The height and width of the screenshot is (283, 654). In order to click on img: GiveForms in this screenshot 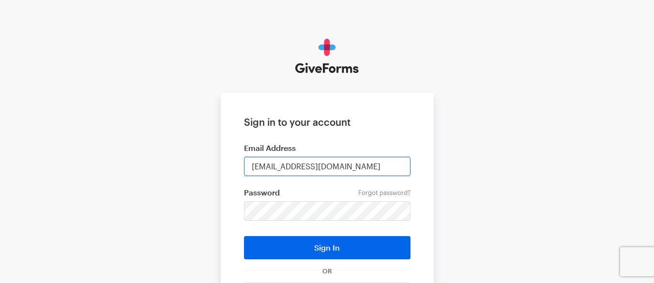, I will do `click(327, 56)`.